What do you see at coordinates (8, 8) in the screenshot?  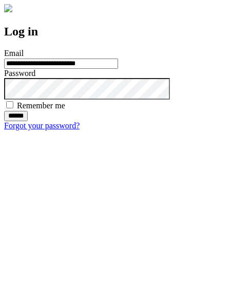 I see `img: logo-4e3dc11c47720685a147b03b5a06dd966a58ff35d612b21f08c02c0306f2b779.png` at bounding box center [8, 8].